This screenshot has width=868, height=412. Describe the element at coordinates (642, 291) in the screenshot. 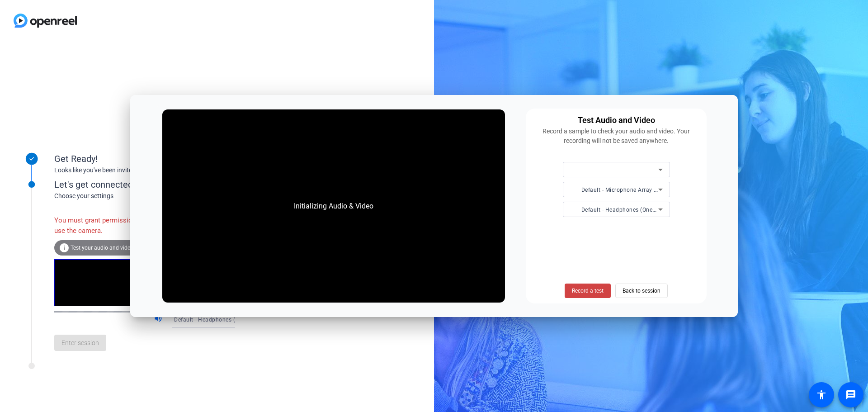

I see `button: Back to session` at that location.